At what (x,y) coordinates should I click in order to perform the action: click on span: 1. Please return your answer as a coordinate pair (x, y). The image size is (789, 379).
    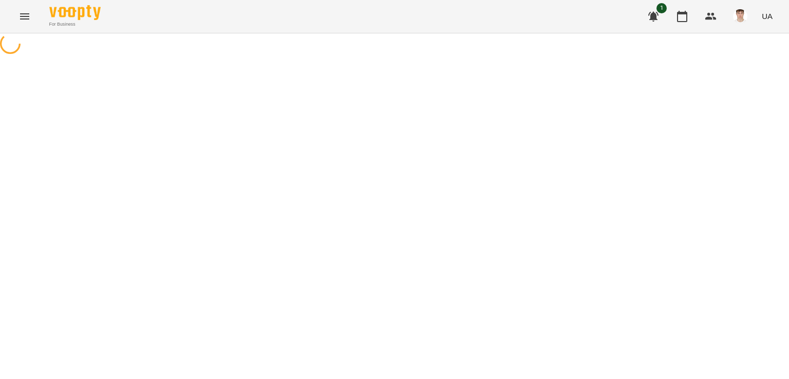
    Looking at the image, I should click on (661, 8).